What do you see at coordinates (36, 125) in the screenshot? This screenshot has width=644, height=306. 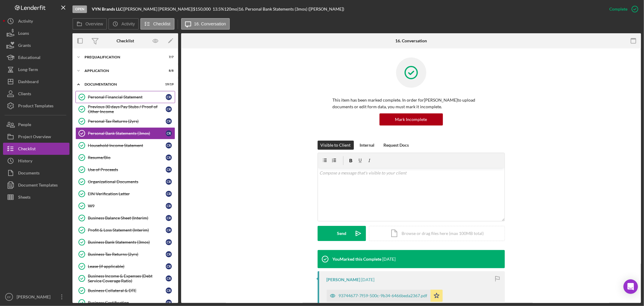 I see `a: People` at bounding box center [36, 125].